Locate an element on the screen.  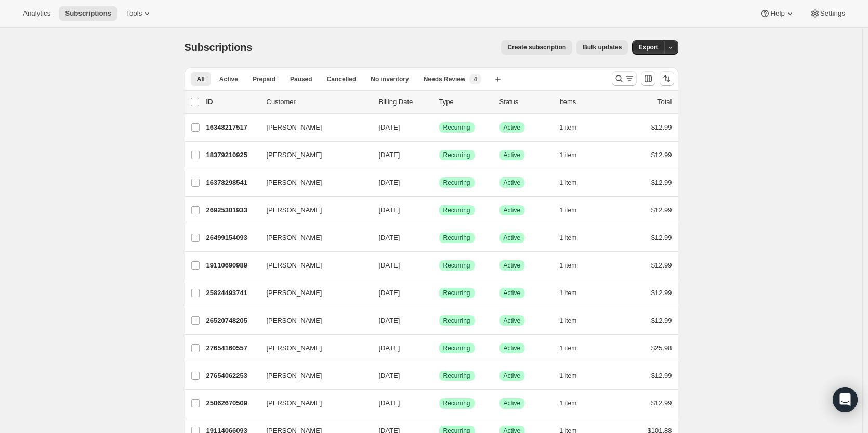
p: 25062670509 is located at coordinates (232, 403).